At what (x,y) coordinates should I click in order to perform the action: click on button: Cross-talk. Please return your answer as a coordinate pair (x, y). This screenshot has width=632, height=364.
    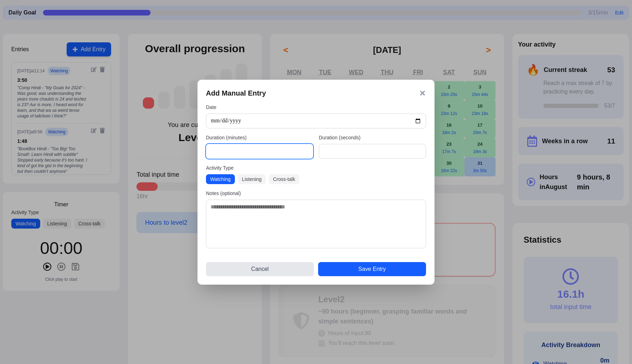
    Looking at the image, I should click on (284, 179).